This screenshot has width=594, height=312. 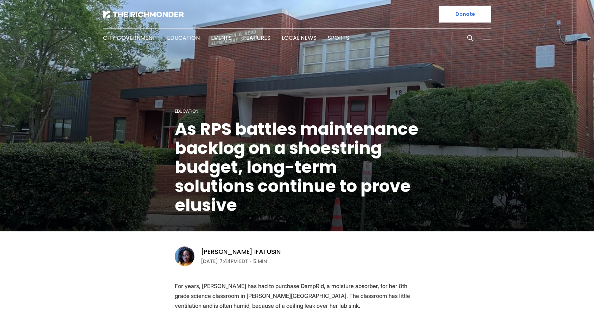 What do you see at coordinates (143, 14) in the screenshot?
I see `img: The Richmonder` at bounding box center [143, 14].